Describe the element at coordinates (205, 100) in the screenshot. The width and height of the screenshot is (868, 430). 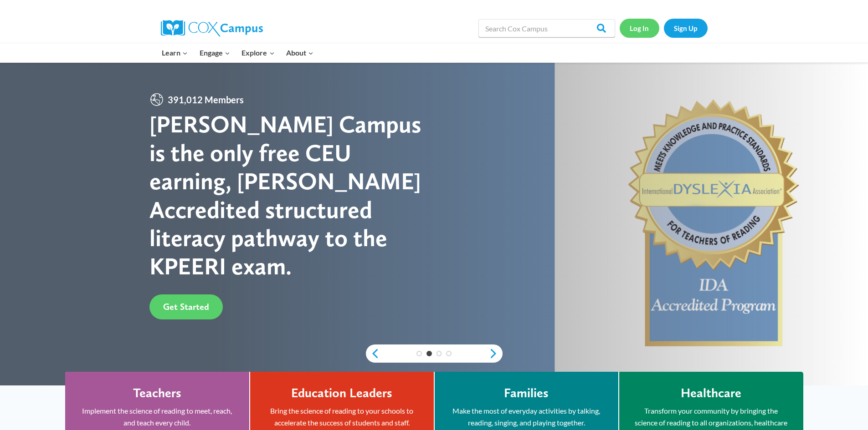
I see `span: 391,012 Members` at that location.